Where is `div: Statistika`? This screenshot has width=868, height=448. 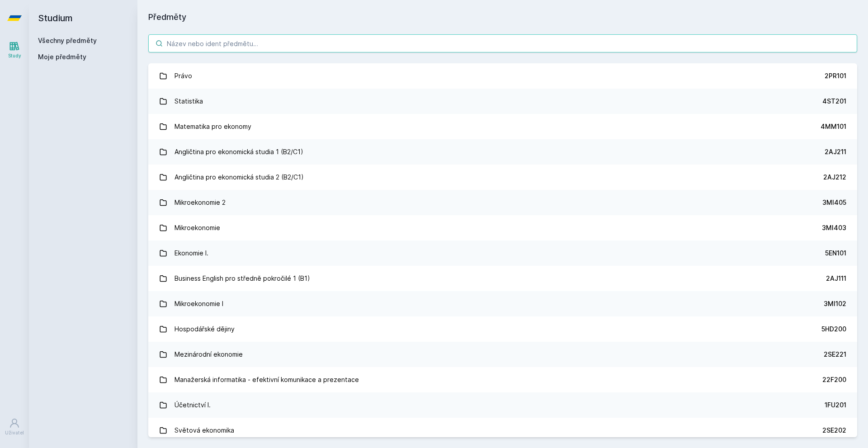 div: Statistika is located at coordinates (189, 101).